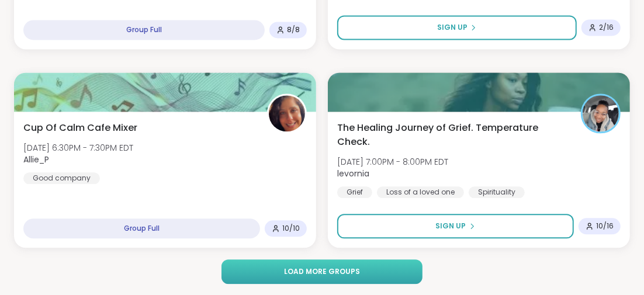 The height and width of the screenshot is (295, 644). Describe the element at coordinates (355, 192) in the screenshot. I see `div: Grief` at that location.